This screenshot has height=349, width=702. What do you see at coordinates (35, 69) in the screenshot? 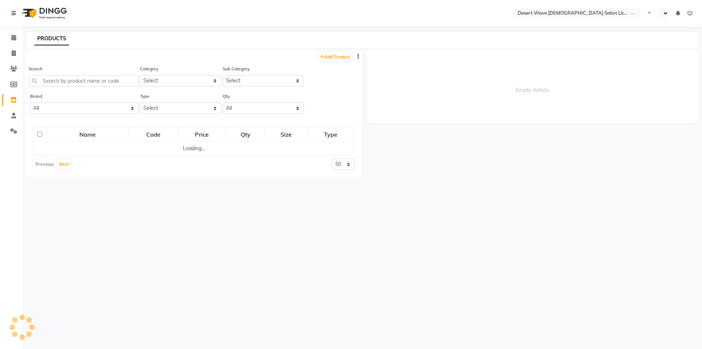
I see `label: Search` at bounding box center [35, 69].